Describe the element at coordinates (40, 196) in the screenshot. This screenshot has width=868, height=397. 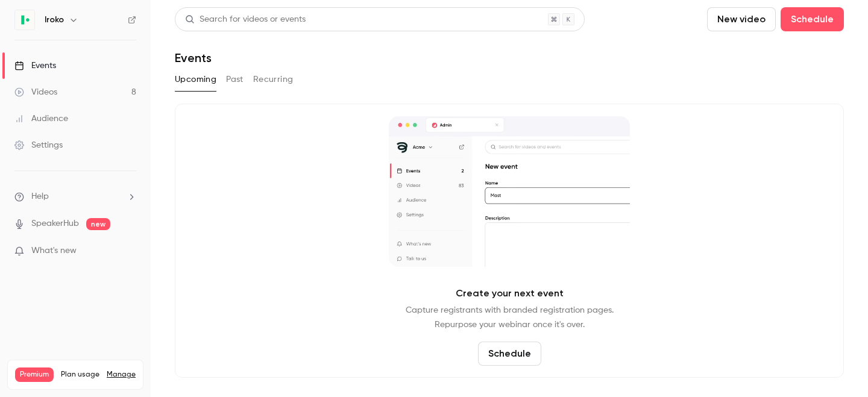
I see `span: Help` at that location.